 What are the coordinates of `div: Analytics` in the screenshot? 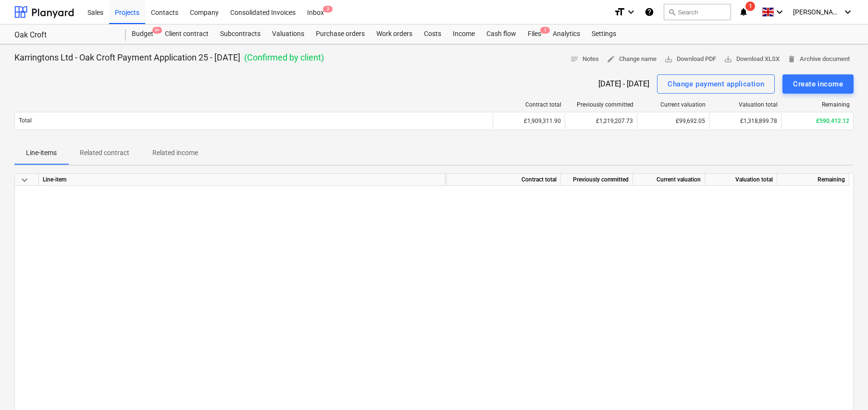 It's located at (566, 34).